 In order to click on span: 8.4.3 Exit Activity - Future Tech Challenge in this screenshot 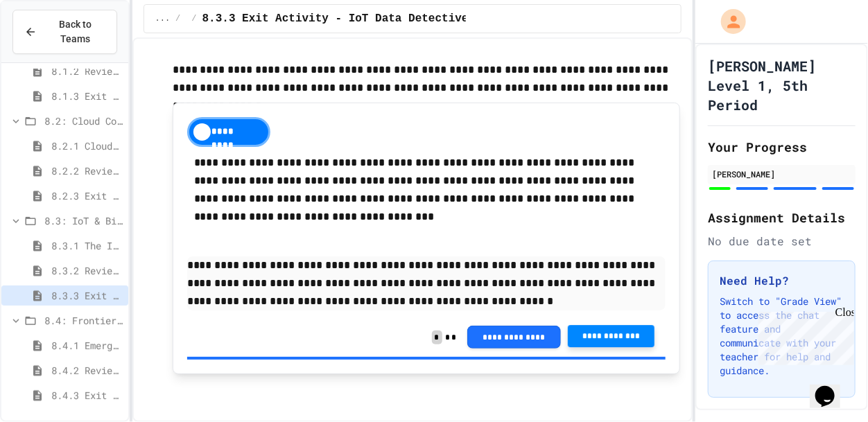, I will do `click(86, 395)`.